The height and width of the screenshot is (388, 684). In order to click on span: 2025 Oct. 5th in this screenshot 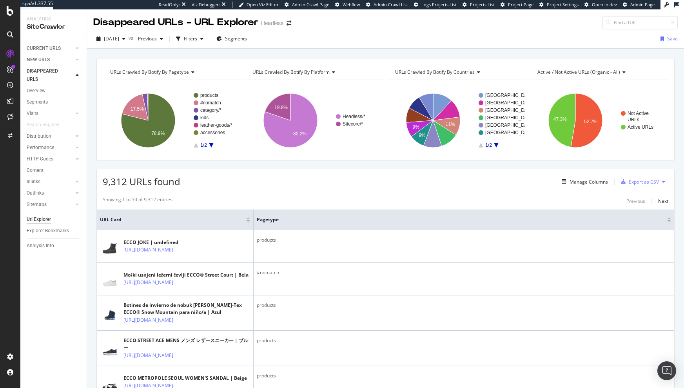, I will do `click(111, 38)`.